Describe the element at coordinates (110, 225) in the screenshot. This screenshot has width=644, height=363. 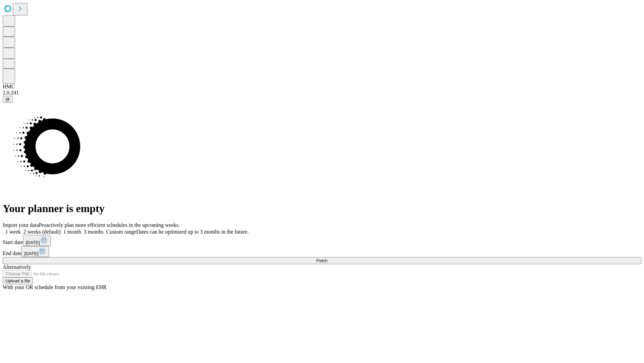
I see `span: Proactively plan more efficient schedules in the upcoming weeks.` at that location.